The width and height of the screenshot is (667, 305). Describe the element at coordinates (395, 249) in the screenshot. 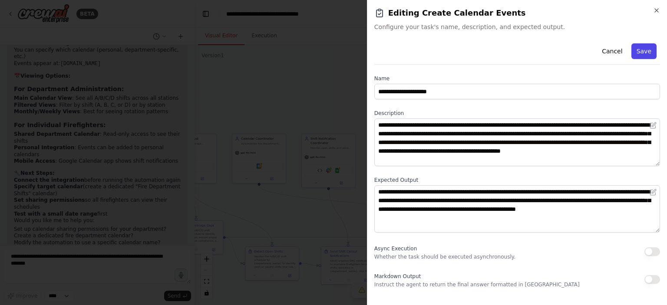

I see `span: Async Execution` at that location.